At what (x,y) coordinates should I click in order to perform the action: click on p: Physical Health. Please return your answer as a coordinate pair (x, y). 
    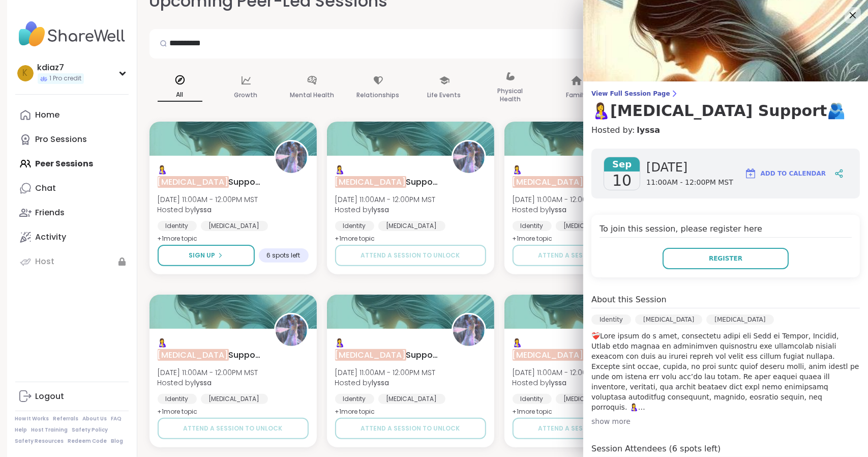
    Looking at the image, I should click on (511, 95).